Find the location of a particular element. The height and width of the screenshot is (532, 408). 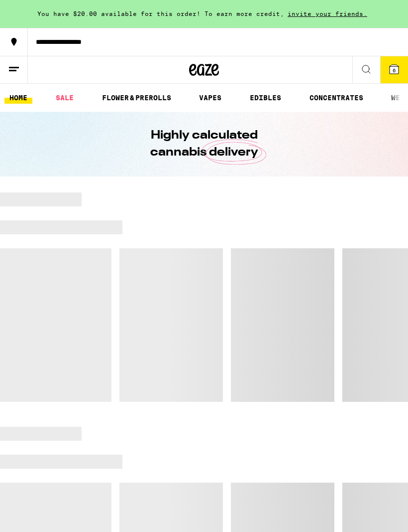

span: You have $20.00 available for this order! To earn more credit, is located at coordinates (161, 13).